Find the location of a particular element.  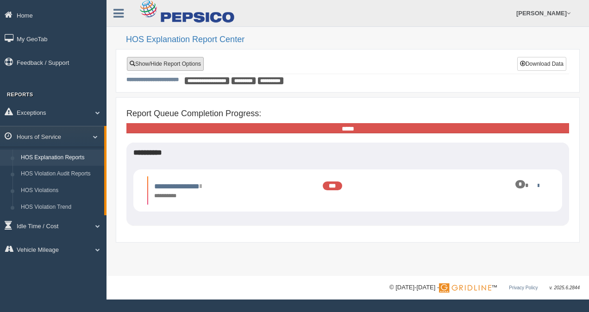

li: Expand is located at coordinates (348, 190).